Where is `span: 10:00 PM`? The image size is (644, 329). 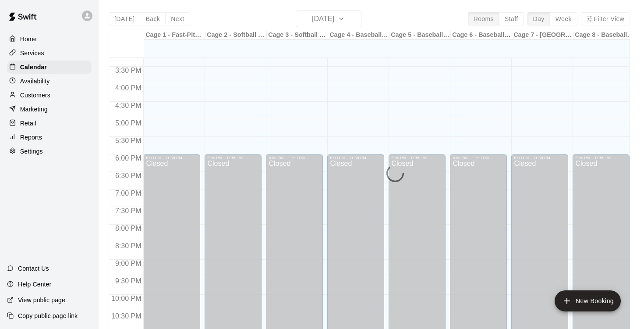 span: 10:00 PM is located at coordinates (126, 298).